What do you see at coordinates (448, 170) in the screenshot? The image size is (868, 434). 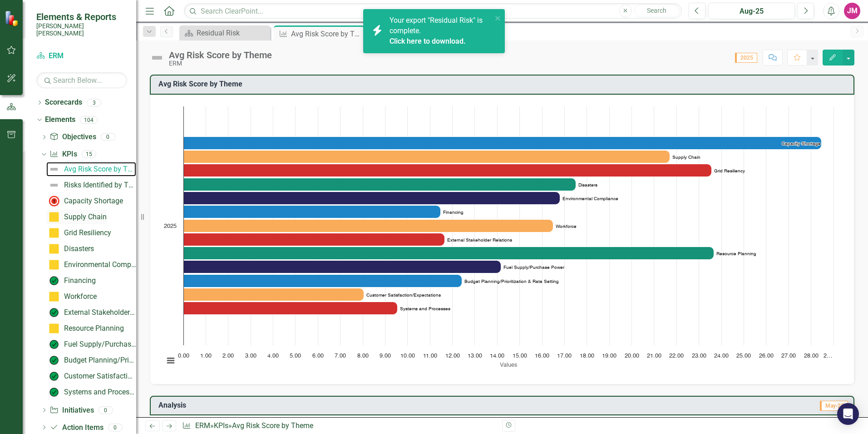 I see `g: Grid Resiliency , bar series 3 of 13 with 1 bar.` at bounding box center [448, 170].